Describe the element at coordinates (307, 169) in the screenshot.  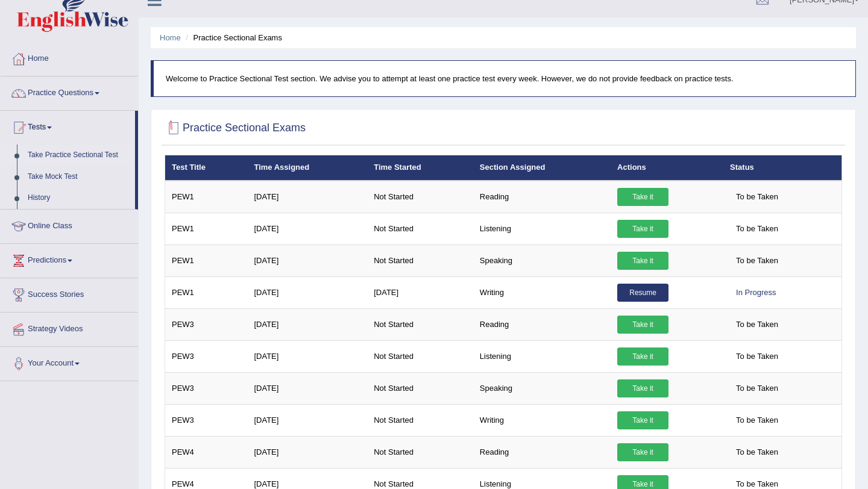
I see `th: Time Assigned` at that location.